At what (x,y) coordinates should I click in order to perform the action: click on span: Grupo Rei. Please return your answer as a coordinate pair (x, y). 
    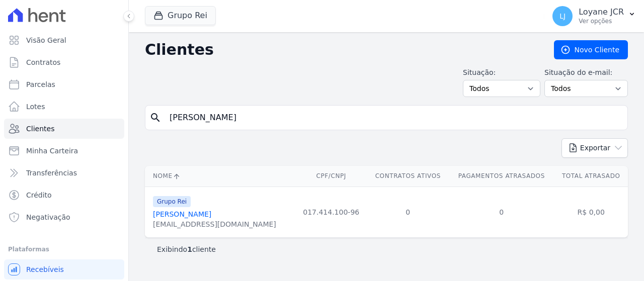
    Looking at the image, I should click on (172, 202).